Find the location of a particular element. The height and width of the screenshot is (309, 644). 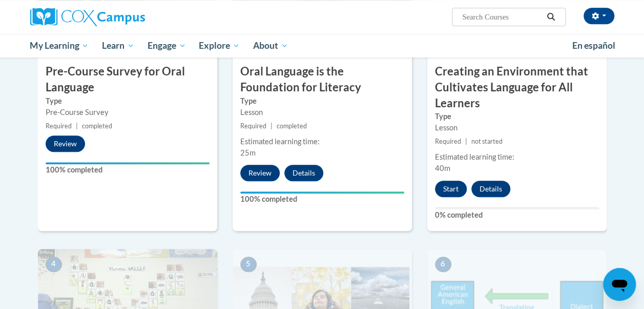

span: 25m is located at coordinates (248, 152).